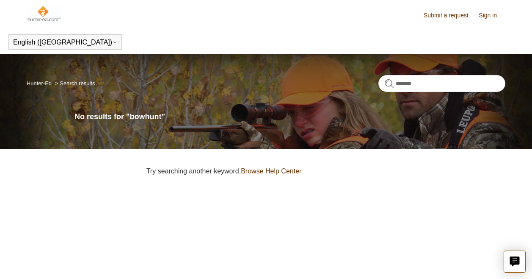 The height and width of the screenshot is (279, 532). I want to click on a: Browse Help Center, so click(271, 171).